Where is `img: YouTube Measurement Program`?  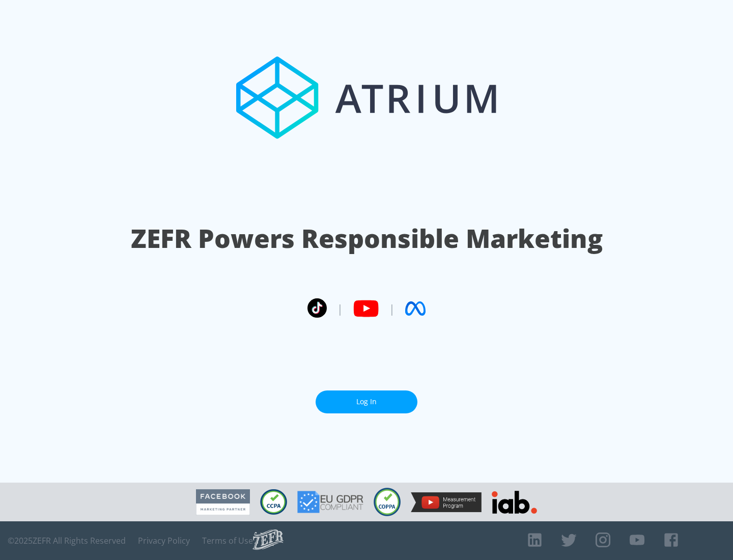 img: YouTube Measurement Program is located at coordinates (446, 502).